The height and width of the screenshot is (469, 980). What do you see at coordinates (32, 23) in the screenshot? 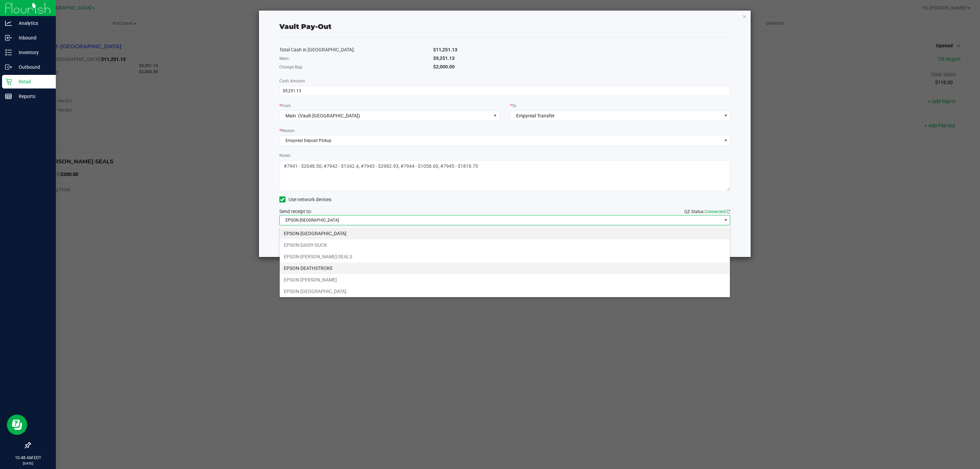
I see `p: Analytics` at bounding box center [32, 23].